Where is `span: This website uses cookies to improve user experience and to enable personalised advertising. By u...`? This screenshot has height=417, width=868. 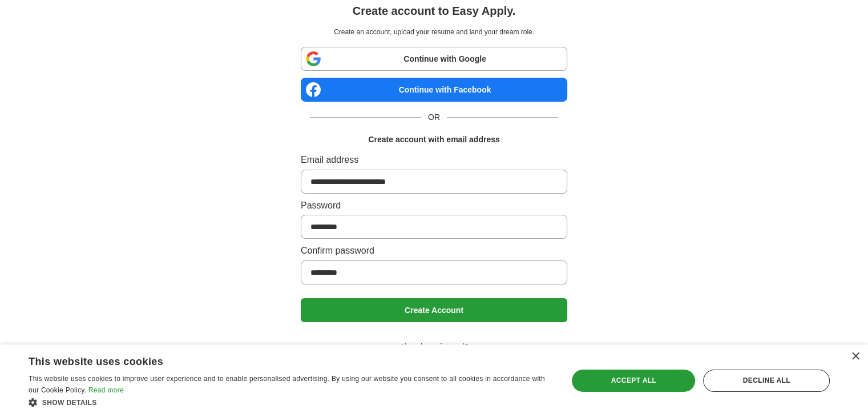 span: This website uses cookies to improve user experience and to enable personalised advertising. By u... is located at coordinates (286, 385).